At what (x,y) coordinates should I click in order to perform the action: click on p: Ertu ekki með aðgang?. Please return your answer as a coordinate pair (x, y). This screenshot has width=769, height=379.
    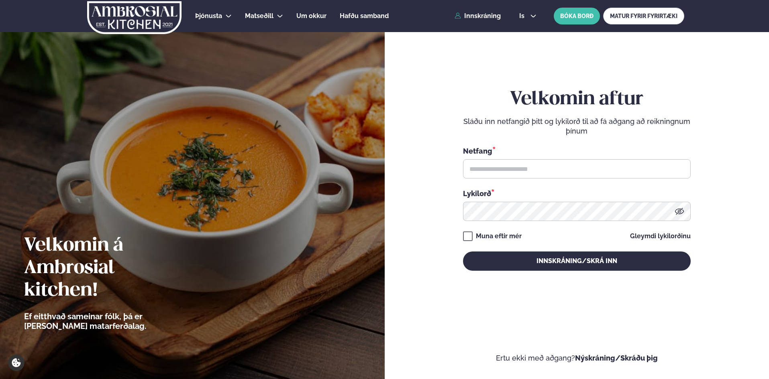
    Looking at the image, I should click on (577, 358).